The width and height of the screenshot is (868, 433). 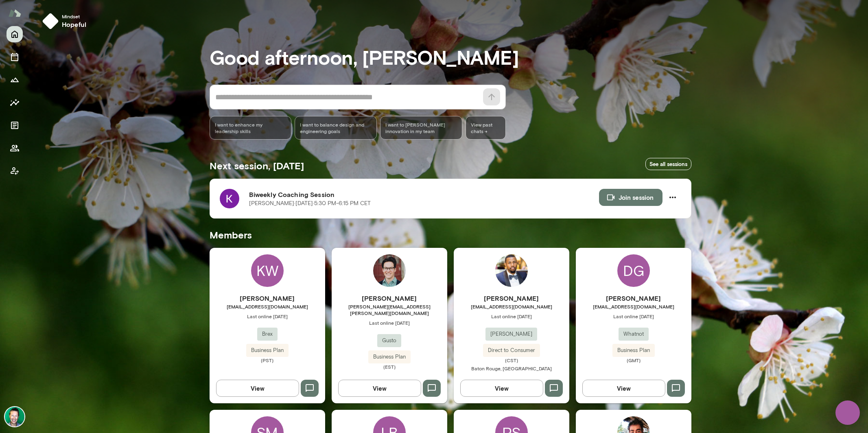 I want to click on h6: Biweekly Coaching Session, so click(x=424, y=195).